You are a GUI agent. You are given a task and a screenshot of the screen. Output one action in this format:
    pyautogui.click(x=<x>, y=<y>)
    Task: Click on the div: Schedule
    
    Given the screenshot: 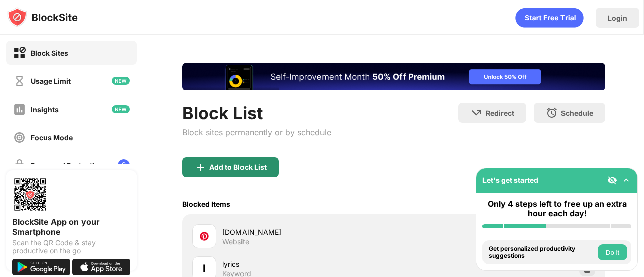 What is the action you would take?
    pyautogui.click(x=577, y=113)
    